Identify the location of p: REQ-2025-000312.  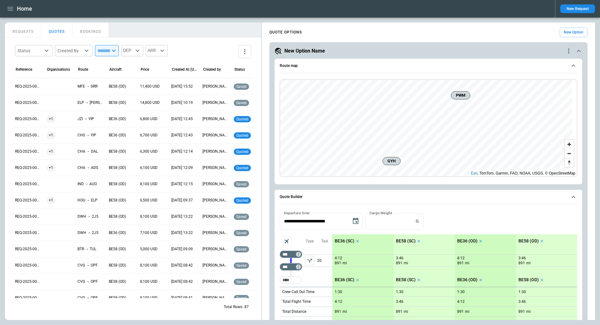
(28, 281).